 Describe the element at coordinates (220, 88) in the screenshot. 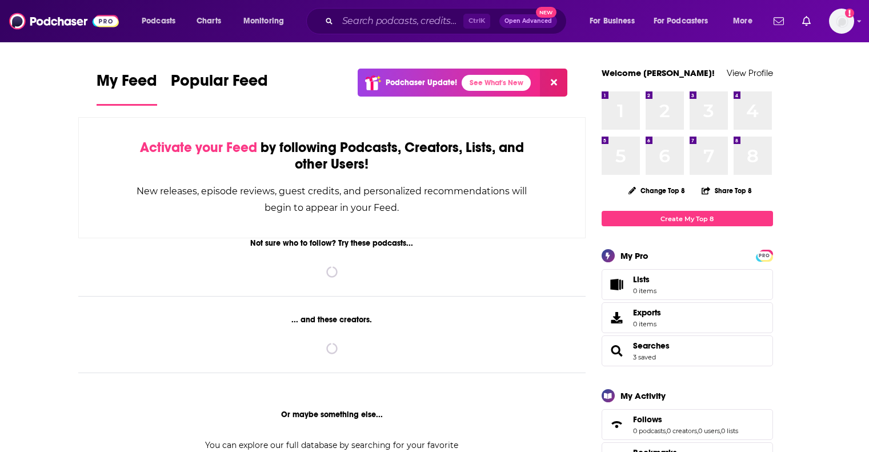

I see `a: Popular Feed` at that location.